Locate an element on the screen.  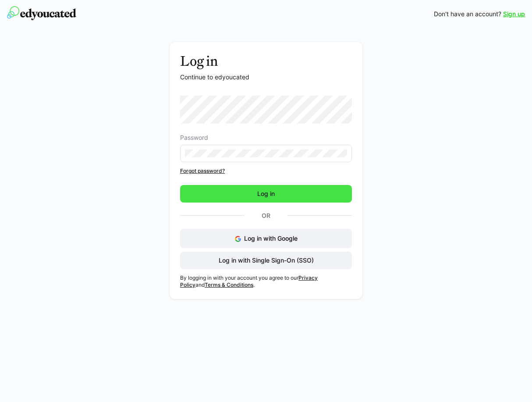
button: Log in is located at coordinates (266, 194).